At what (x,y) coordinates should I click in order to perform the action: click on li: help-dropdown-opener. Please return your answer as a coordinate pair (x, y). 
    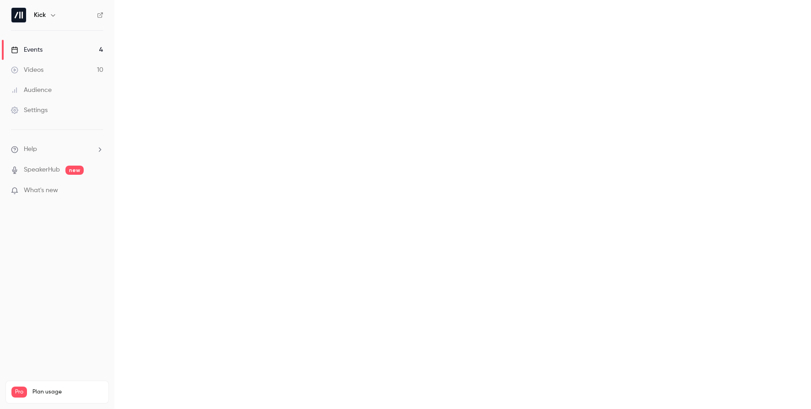
    Looking at the image, I should click on (57, 149).